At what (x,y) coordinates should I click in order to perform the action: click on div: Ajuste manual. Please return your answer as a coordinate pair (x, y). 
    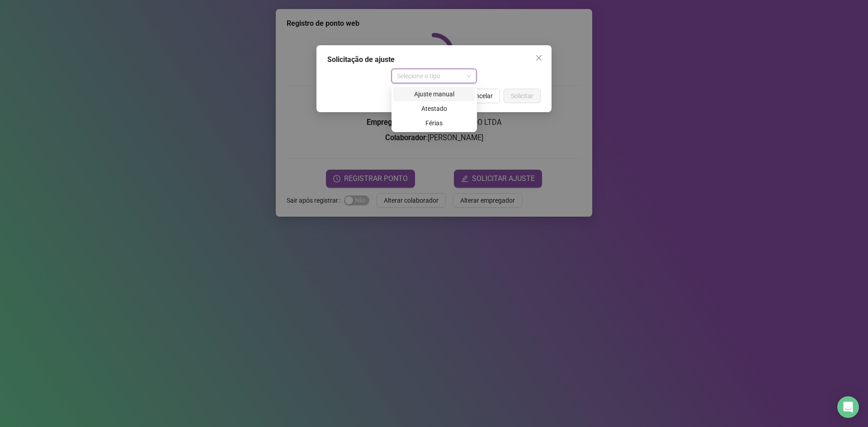
    Looking at the image, I should click on (434, 94).